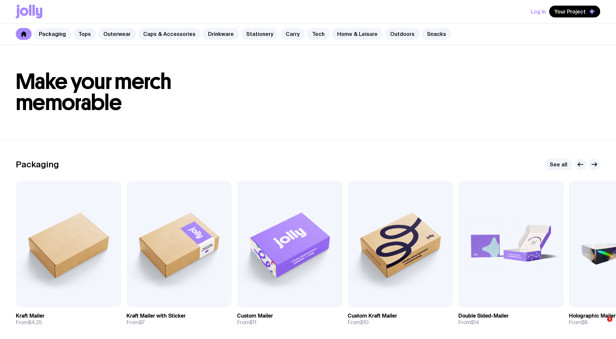  Describe the element at coordinates (255, 316) in the screenshot. I see `h3: Custom Mailer` at that location.